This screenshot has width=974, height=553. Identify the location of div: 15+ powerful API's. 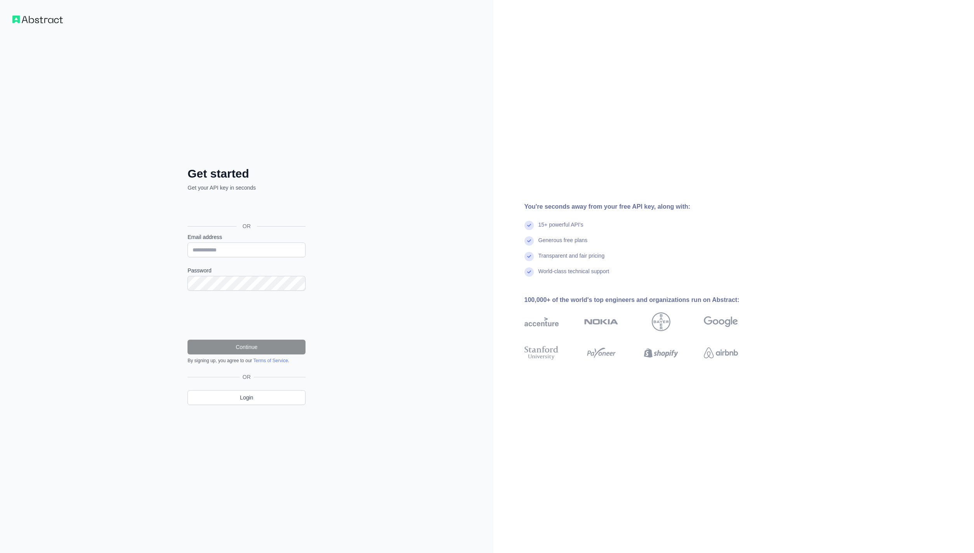
(561, 228).